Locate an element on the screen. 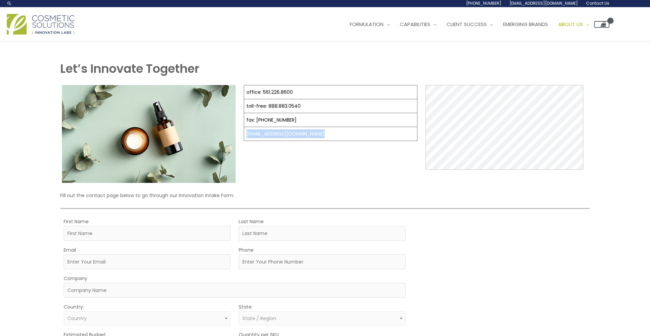 The image size is (650, 336). span: Client Success is located at coordinates (466, 24).